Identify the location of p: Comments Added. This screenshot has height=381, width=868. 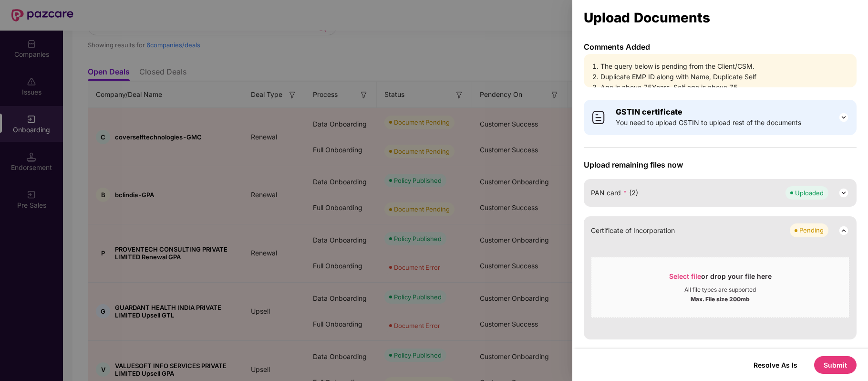
(720, 47).